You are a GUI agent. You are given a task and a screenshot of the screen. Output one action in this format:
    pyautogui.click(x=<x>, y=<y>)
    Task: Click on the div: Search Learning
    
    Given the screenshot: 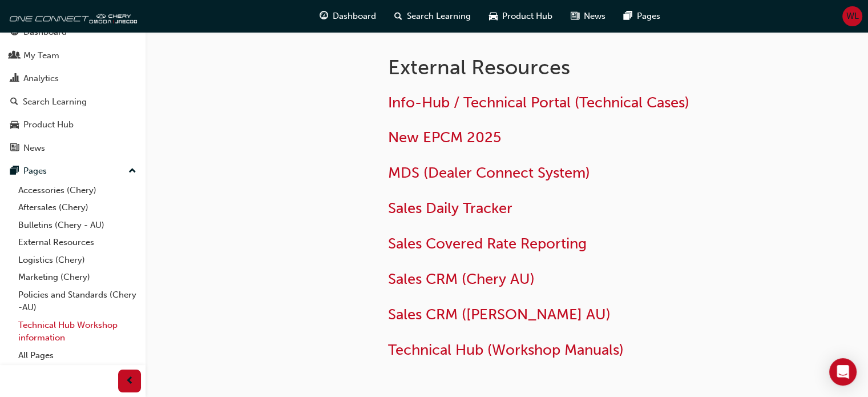 What is the action you would take?
    pyautogui.click(x=55, y=102)
    